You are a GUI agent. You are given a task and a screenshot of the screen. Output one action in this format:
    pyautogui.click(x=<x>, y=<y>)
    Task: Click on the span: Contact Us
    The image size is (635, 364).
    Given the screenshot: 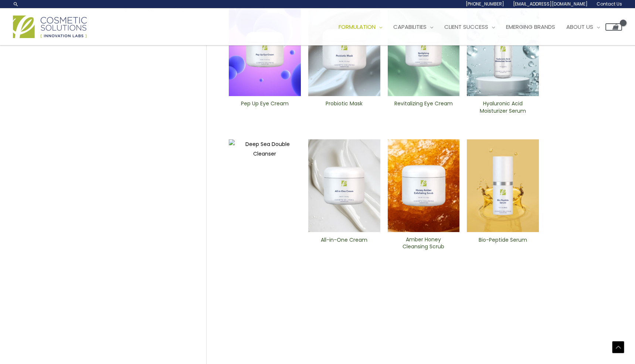 What is the action you would take?
    pyautogui.click(x=609, y=4)
    